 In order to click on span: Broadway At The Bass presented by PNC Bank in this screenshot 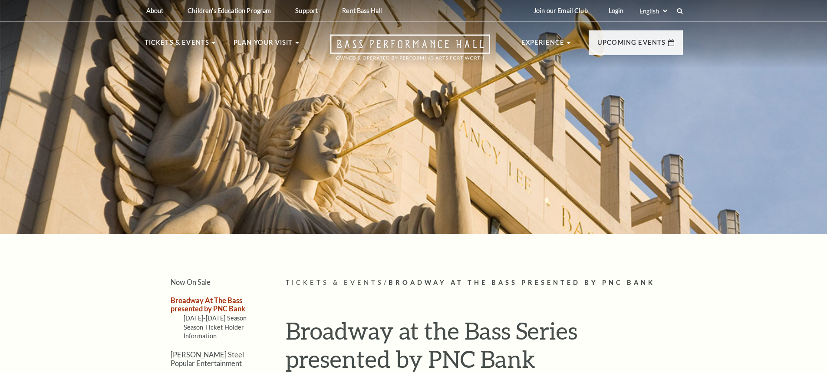, I will do `click(522, 282)`.